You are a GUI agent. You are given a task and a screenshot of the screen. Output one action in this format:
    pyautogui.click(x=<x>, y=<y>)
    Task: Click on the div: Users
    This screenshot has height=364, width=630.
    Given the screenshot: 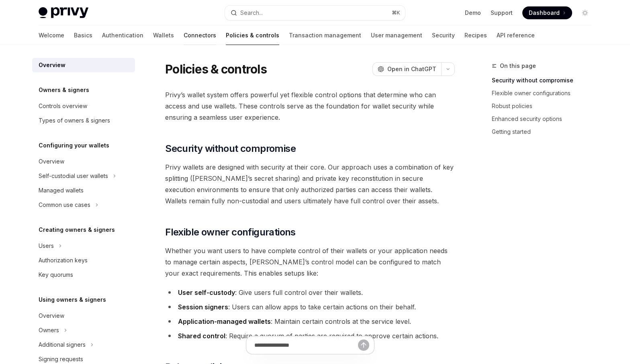 What is the action you would take?
    pyautogui.click(x=46, y=246)
    